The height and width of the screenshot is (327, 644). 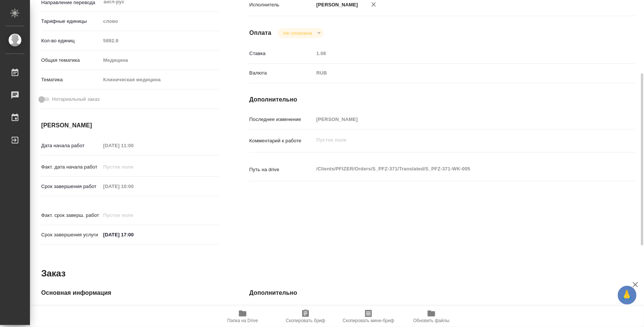 What do you see at coordinates (281, 170) in the screenshot?
I see `p: Путь на drive` at bounding box center [281, 170].